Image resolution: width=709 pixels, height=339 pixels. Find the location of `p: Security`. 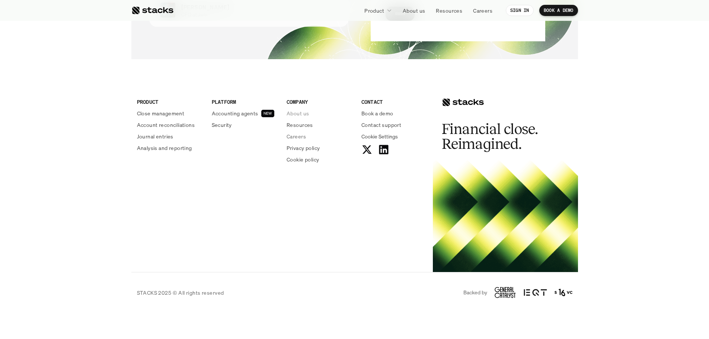

p: Security is located at coordinates (222, 125).